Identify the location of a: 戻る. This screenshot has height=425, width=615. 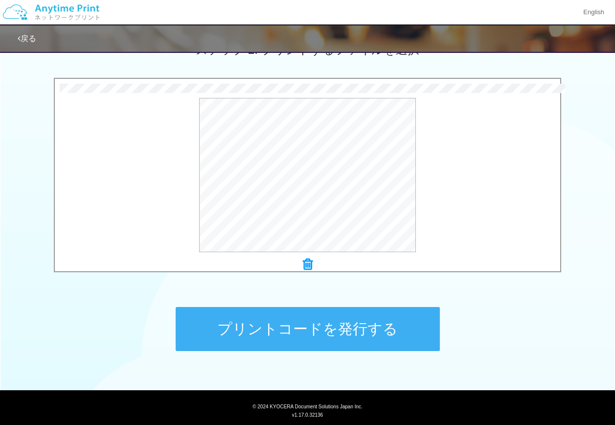
(27, 38).